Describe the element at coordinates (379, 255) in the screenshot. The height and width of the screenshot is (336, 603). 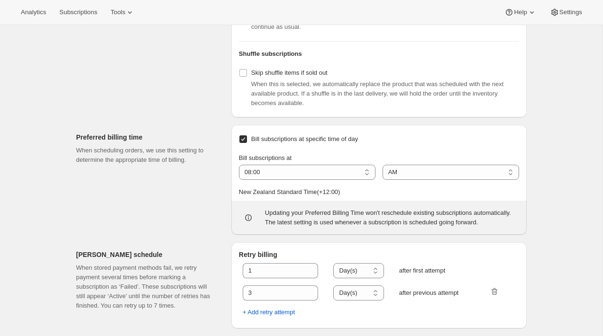
I see `h2: Retry billing` at that location.